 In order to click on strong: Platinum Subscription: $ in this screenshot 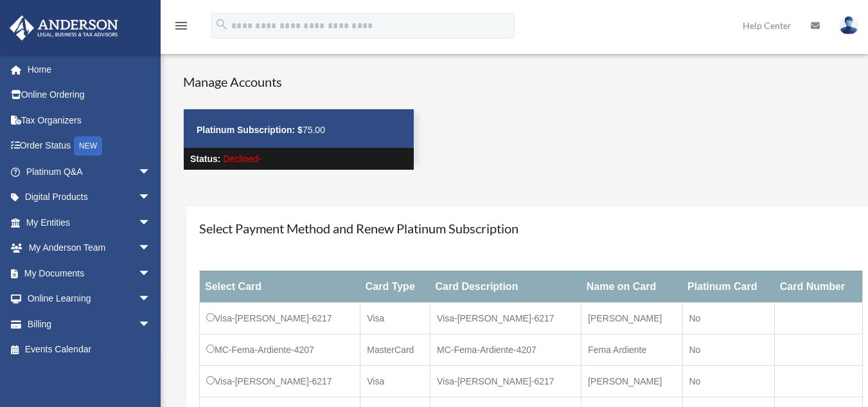, I will do `click(249, 130)`.